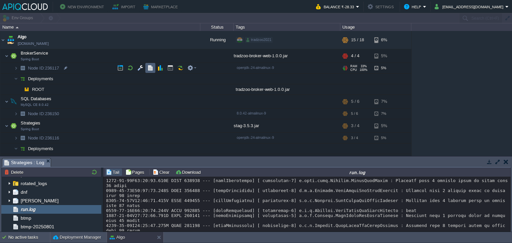 This screenshot has width=512, height=243. I want to click on a: BrokerServiceSpring Boot, so click(34, 53).